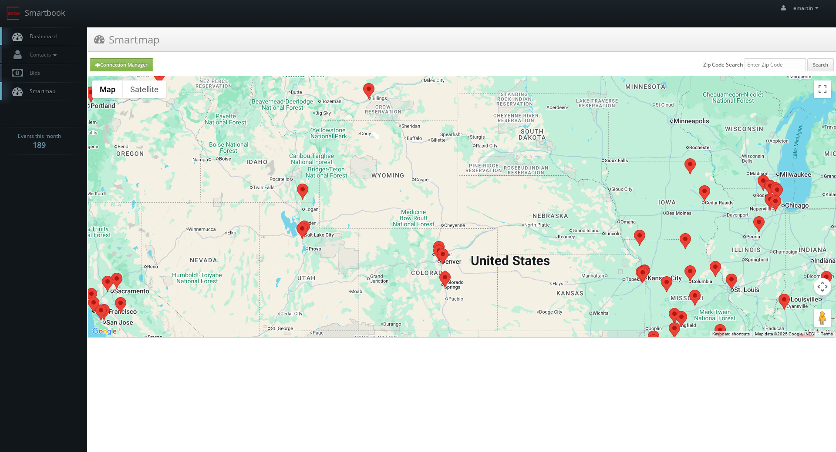 Image resolution: width=836 pixels, height=452 pixels. What do you see at coordinates (785, 334) in the screenshot?
I see `span: Map data ©2025 Google, INEGI` at bounding box center [785, 334].